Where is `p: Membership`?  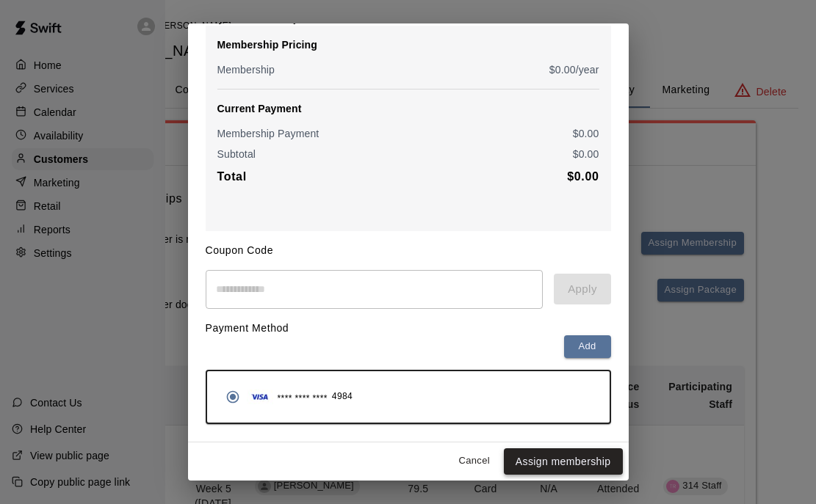
p: Membership is located at coordinates (246, 70).